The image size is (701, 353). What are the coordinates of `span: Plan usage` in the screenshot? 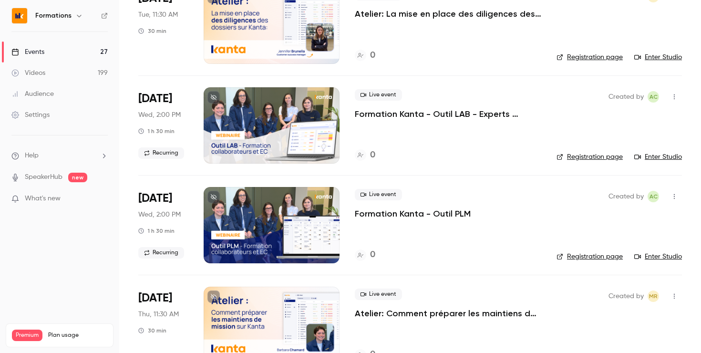 It's located at (78, 335).